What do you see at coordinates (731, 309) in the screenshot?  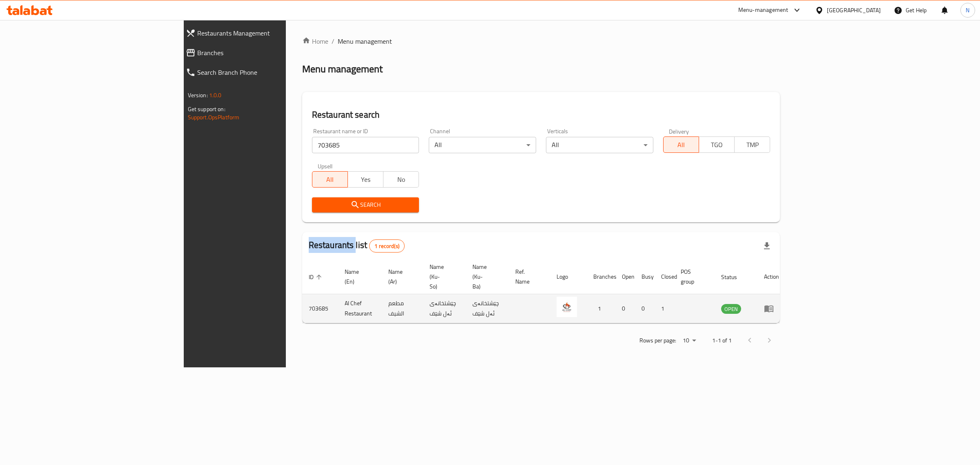 I see `div: OPEN` at bounding box center [731, 309].